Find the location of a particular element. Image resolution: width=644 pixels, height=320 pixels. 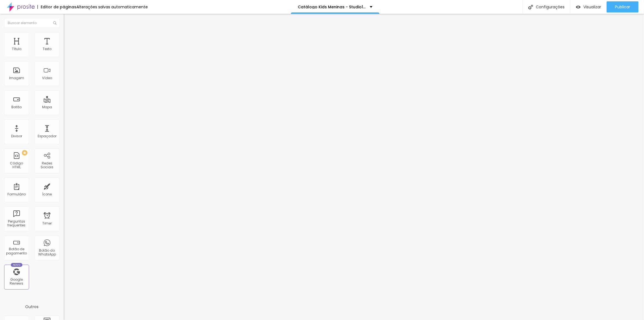

div: Botão do WhatsApp is located at coordinates (47, 253).